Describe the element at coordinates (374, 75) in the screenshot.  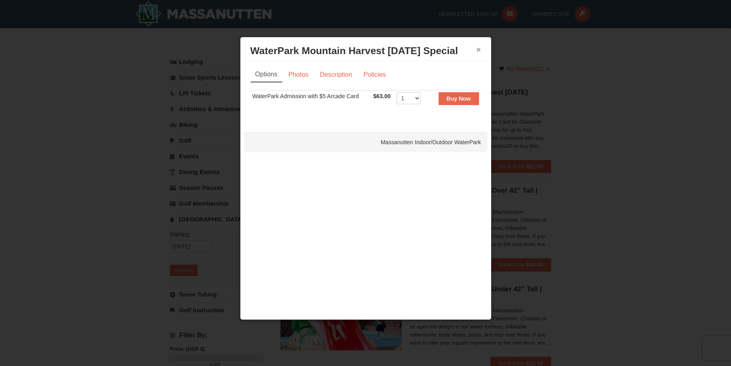
I see `a: Policies` at that location.